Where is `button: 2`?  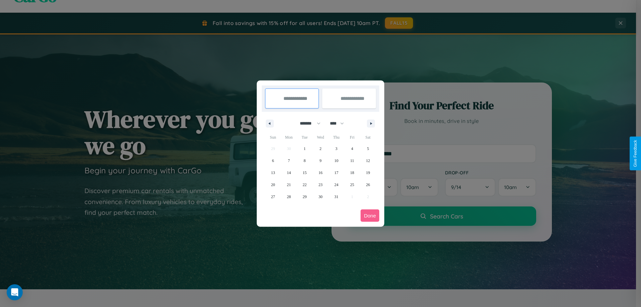 button: 2 is located at coordinates (320, 149).